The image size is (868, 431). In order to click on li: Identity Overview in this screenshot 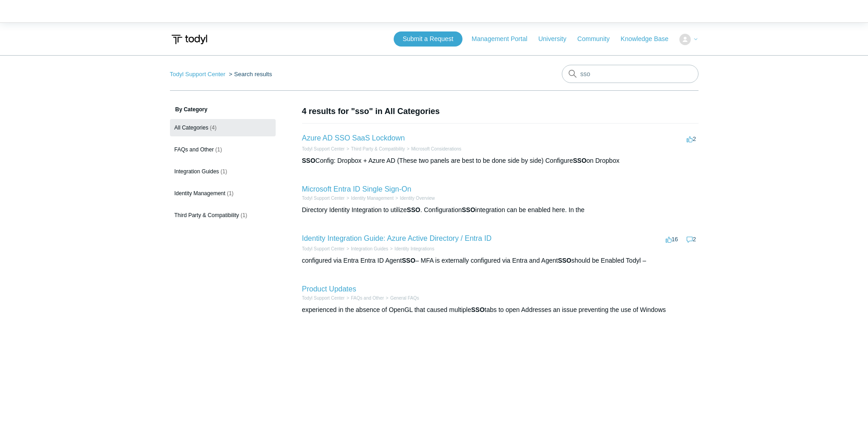, I will do `click(414, 198)`.